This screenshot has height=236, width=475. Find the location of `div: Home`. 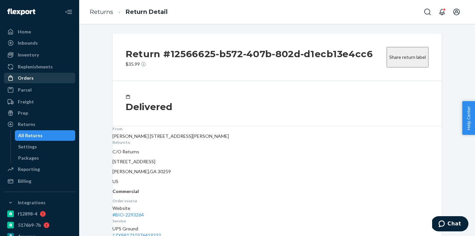

div: Home is located at coordinates (24, 32).